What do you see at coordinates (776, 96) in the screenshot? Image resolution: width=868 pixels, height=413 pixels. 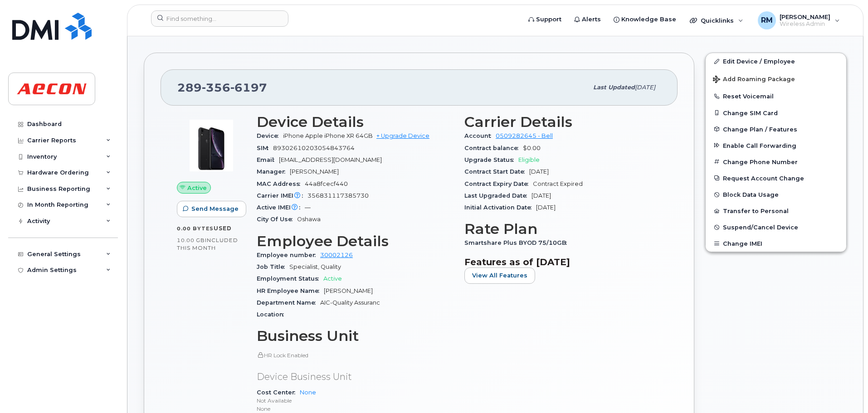 I see `button: Reset Voicemail` at bounding box center [776, 96].